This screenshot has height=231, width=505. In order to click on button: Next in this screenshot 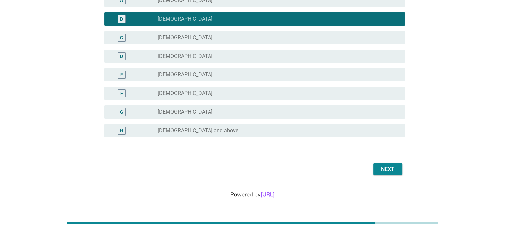, I will do `click(388, 169)`.